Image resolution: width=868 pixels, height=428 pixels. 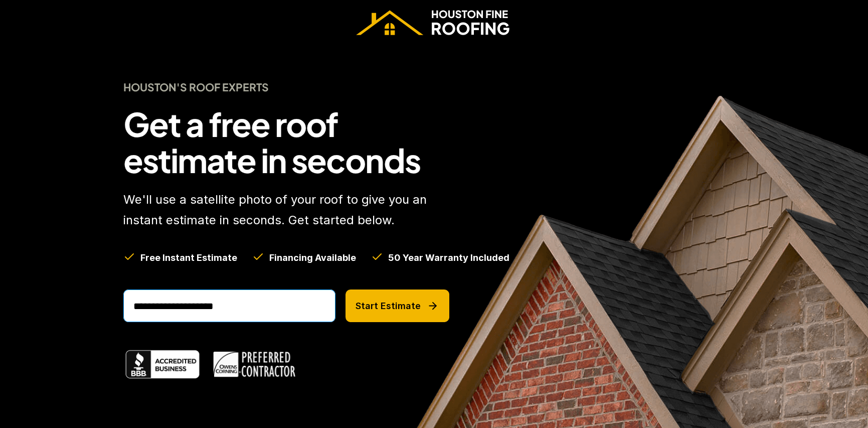 I want to click on button: Start Estimate, so click(x=397, y=305).